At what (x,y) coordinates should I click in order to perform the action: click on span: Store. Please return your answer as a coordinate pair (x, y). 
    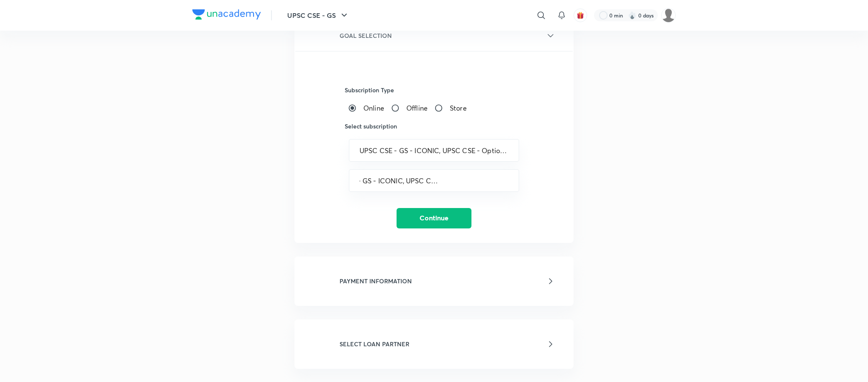
    Looking at the image, I should click on (458, 108).